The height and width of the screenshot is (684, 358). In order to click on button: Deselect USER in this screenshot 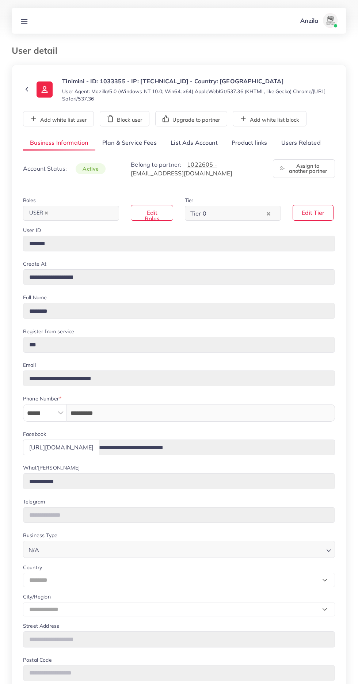, I will do `click(46, 213)`.